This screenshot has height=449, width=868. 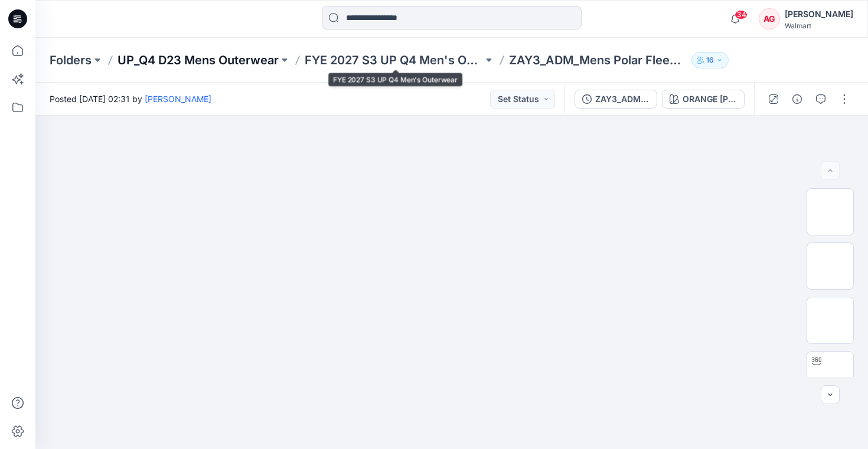 I want to click on div: ZAY3_ADM_Mens Polar Fleece Vest, so click(x=622, y=99).